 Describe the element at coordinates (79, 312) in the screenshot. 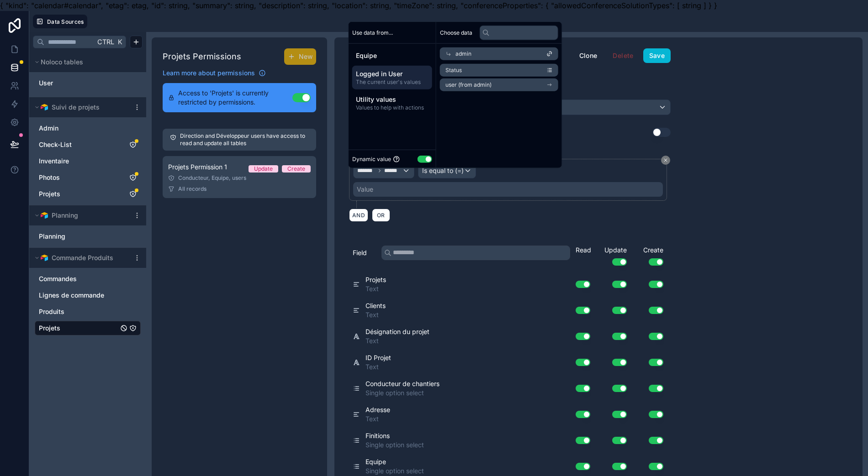

I see `a: Produits` at that location.